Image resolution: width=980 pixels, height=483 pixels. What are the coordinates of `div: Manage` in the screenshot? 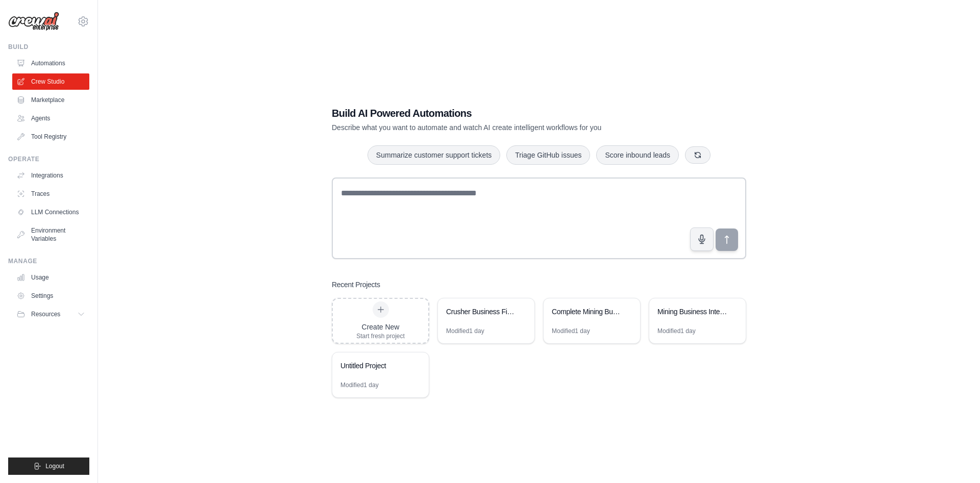 It's located at (48, 261).